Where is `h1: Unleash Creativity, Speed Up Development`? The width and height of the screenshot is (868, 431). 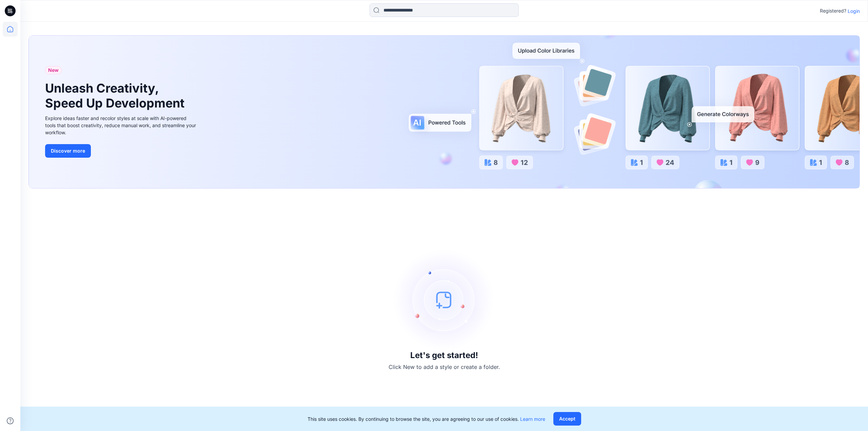 h1: Unleash Creativity, Speed Up Development is located at coordinates (117, 95).